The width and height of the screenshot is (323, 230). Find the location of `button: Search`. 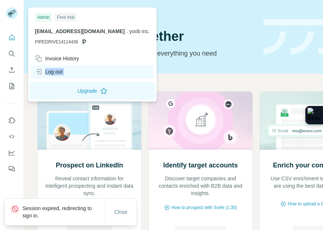

button: Search is located at coordinates (12, 54).